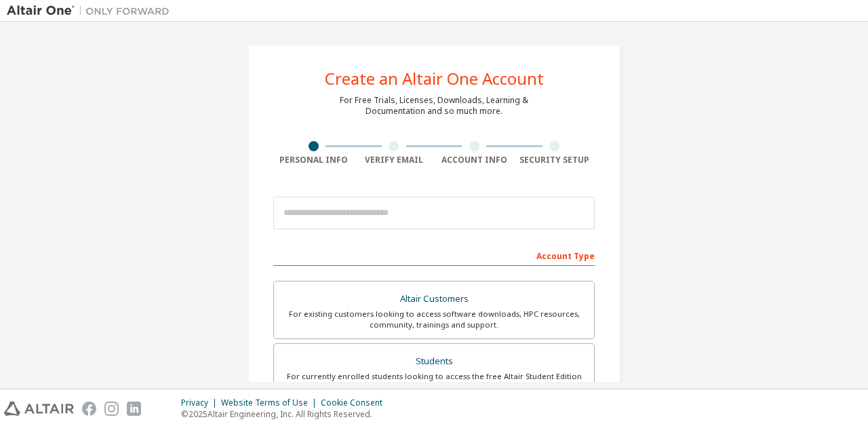  Describe the element at coordinates (314, 160) in the screenshot. I see `div: Personal Info` at that location.